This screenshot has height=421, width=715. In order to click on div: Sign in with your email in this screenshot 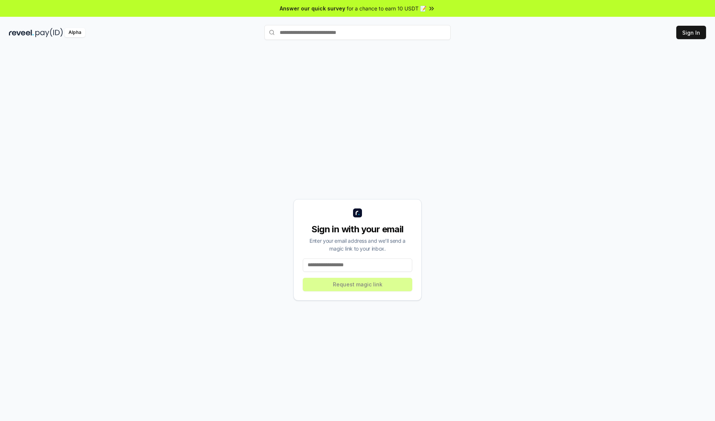, I will do `click(358, 229)`.